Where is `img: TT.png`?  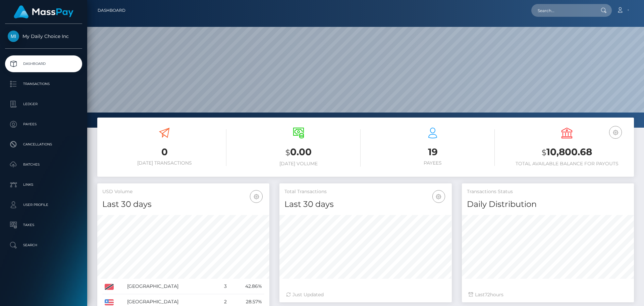 img: TT.png is located at coordinates (109, 287).